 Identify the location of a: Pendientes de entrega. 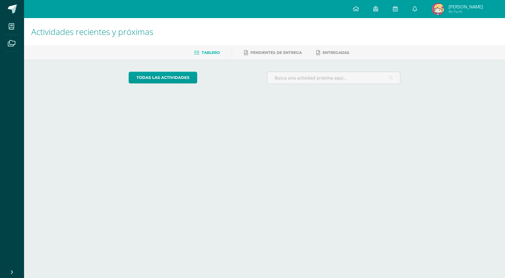
(273, 53).